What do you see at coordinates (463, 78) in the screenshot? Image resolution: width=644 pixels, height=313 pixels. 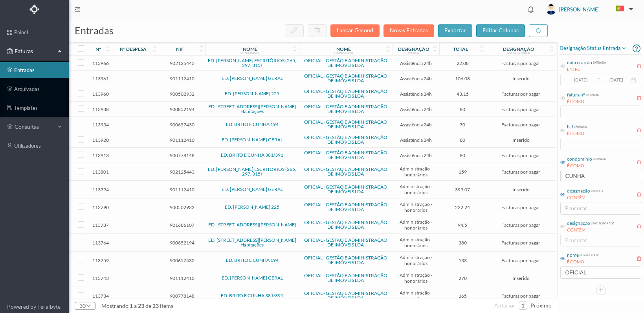 I see `span: 106.08` at bounding box center [463, 78].